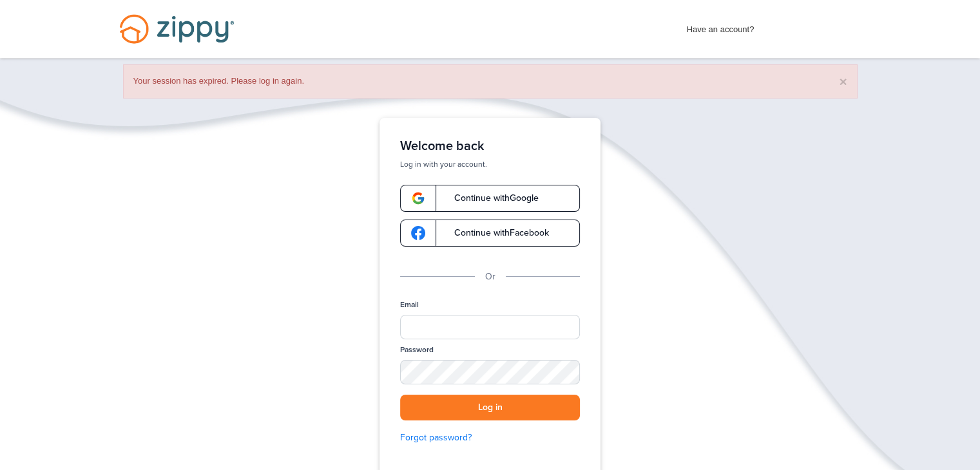  What do you see at coordinates (409, 304) in the screenshot?
I see `label: Email` at bounding box center [409, 304].